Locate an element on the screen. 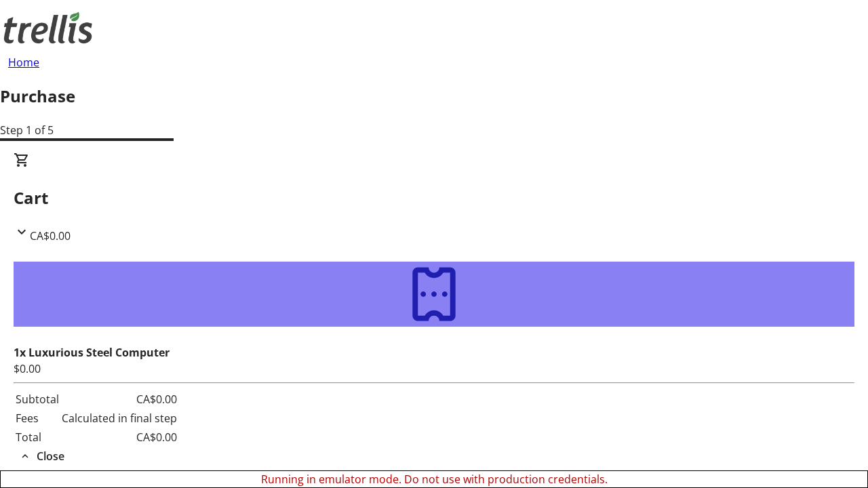  h2: Cart is located at coordinates (434, 198).